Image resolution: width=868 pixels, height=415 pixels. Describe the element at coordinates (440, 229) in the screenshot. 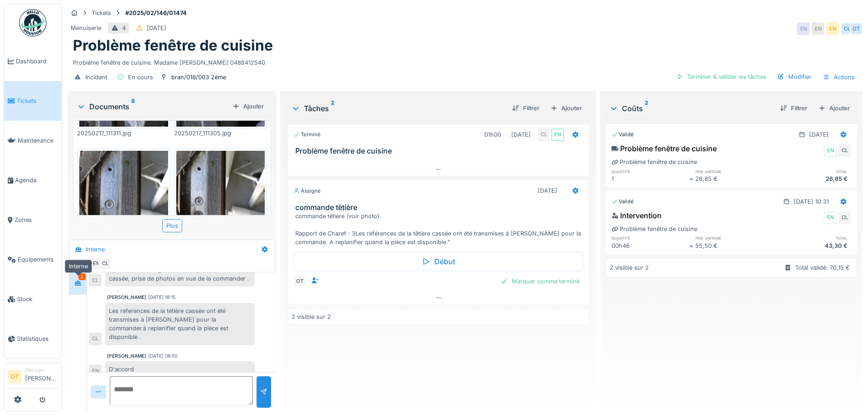

I see `div: commande têtière (voir photo). Rapport de Charef : 3Les références de la têtière cassée ont été t...` at that location.